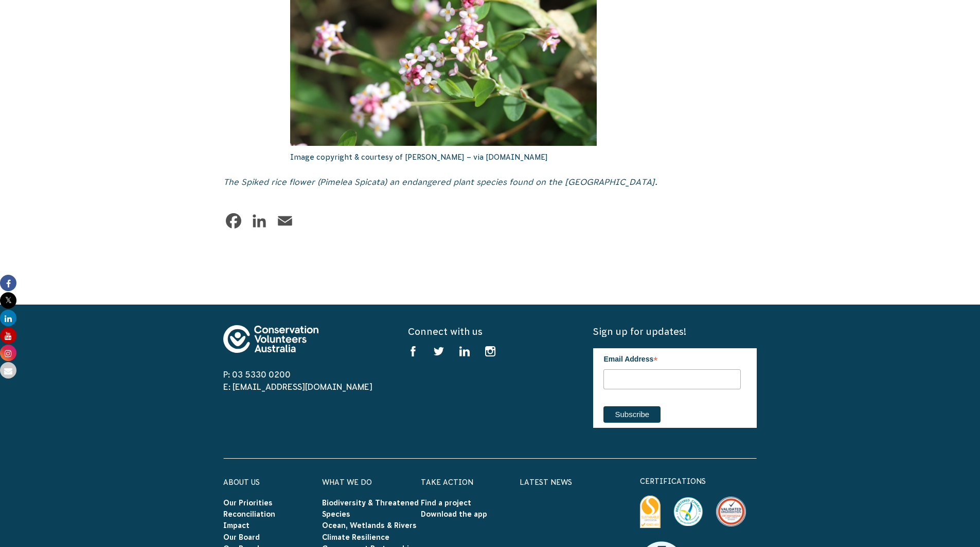 The width and height of the screenshot is (980, 547). I want to click on a: What We Do, so click(347, 483).